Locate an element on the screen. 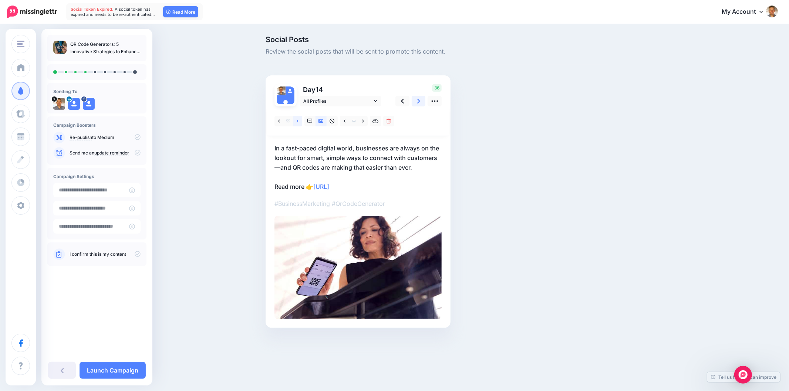 Image resolution: width=789 pixels, height=391 pixels. span: 36 is located at coordinates (437, 88).